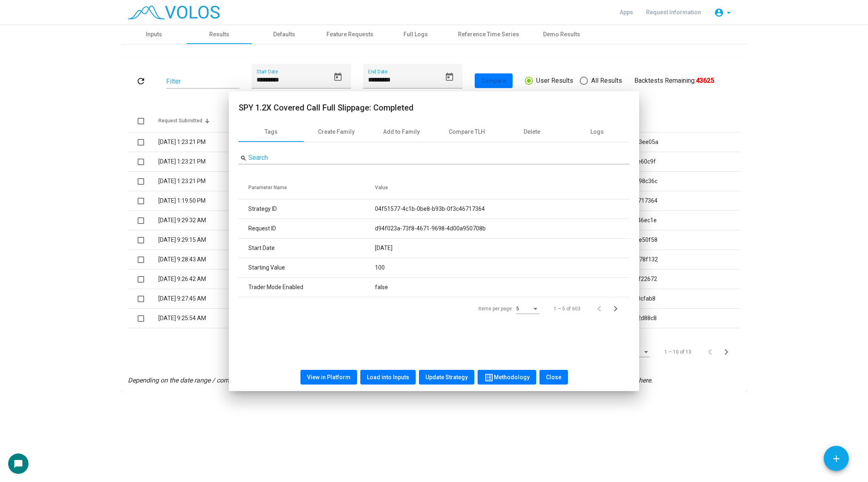 This screenshot has width=868, height=482. I want to click on td: d94f023a-73f8-4671-9698-4d00a950708b, so click(502, 229).